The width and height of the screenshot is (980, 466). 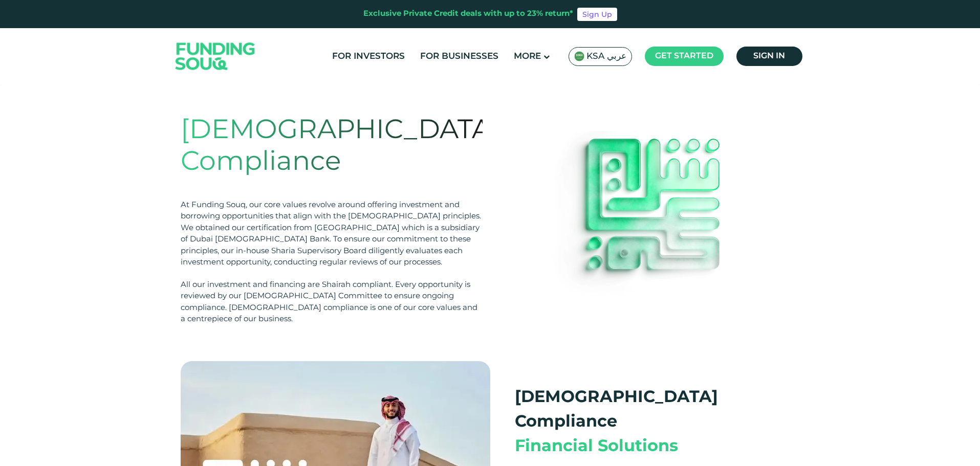 What do you see at coordinates (216, 56) in the screenshot?
I see `img: Logo` at bounding box center [216, 56].